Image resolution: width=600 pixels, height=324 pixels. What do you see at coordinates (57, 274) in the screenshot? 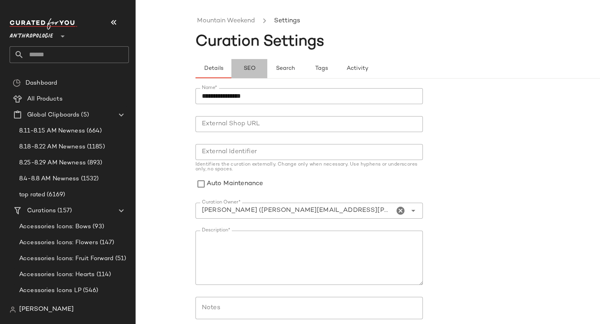
I see `span: Accessories Icons: Hearts` at bounding box center [57, 274].